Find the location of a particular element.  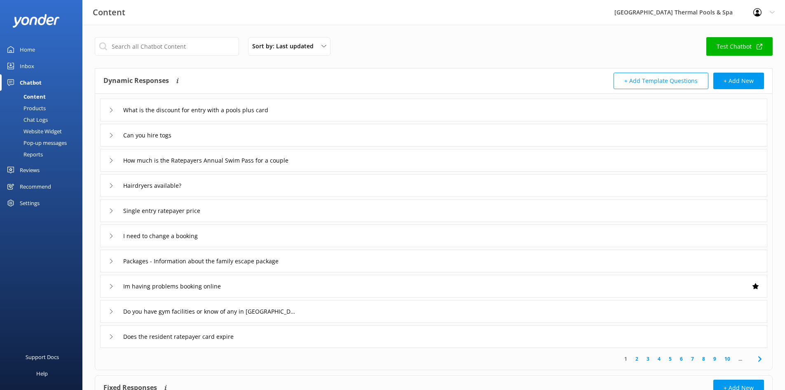

button: + Add New is located at coordinates (739, 81).